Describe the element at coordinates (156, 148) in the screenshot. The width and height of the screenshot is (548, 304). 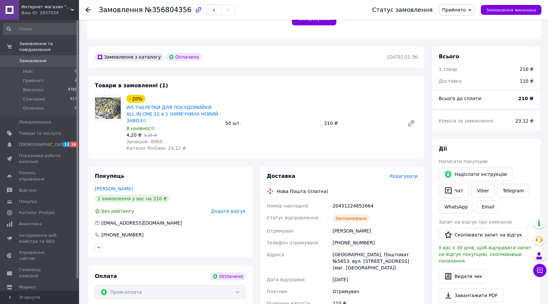
I see `span: Каталог ProSale: 23.12 ₴` at that location.